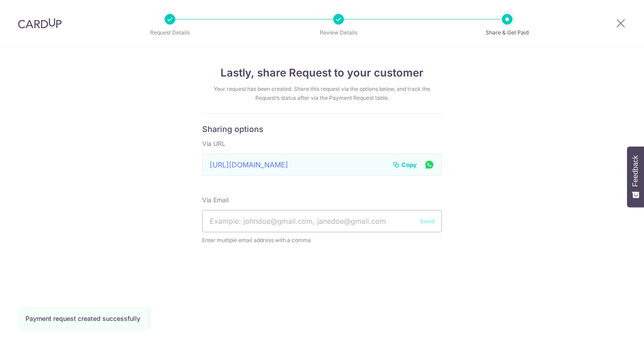  Describe the element at coordinates (83, 318) in the screenshot. I see `div: Payment request created successfully` at that location.